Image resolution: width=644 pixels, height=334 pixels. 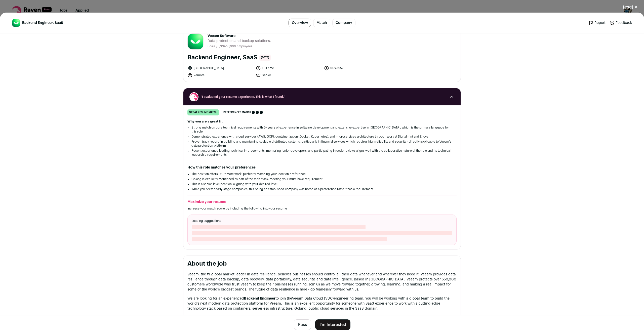 What do you see at coordinates (43, 23) in the screenshot?
I see `span: Backend Engineer, SaaS` at bounding box center [43, 23].